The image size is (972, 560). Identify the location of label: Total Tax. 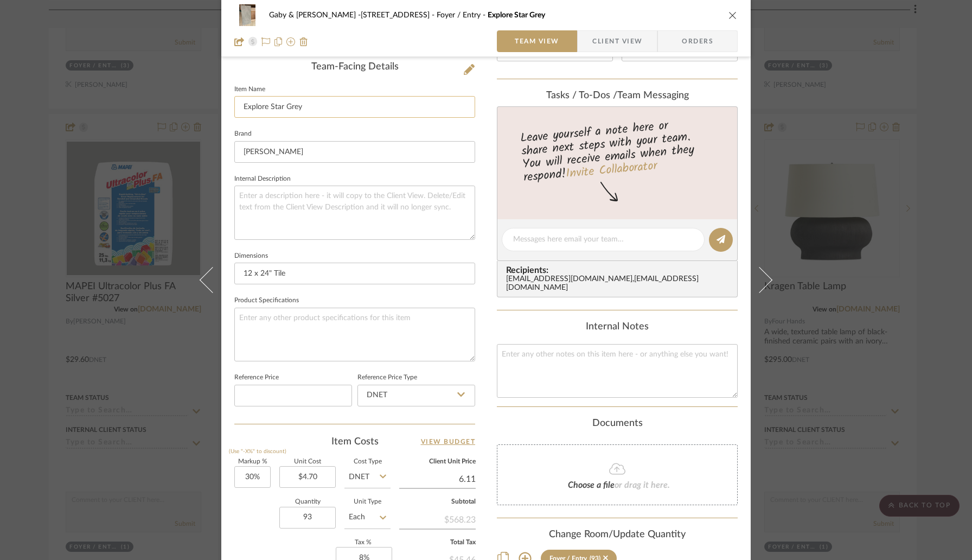
(437, 543).